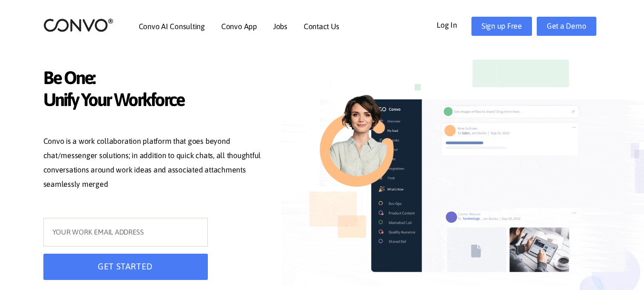  Describe the element at coordinates (155, 164) in the screenshot. I see `p: Convo is a work collaboration platform that goes beyond chat/messenger solutions; in addition to ...` at that location.